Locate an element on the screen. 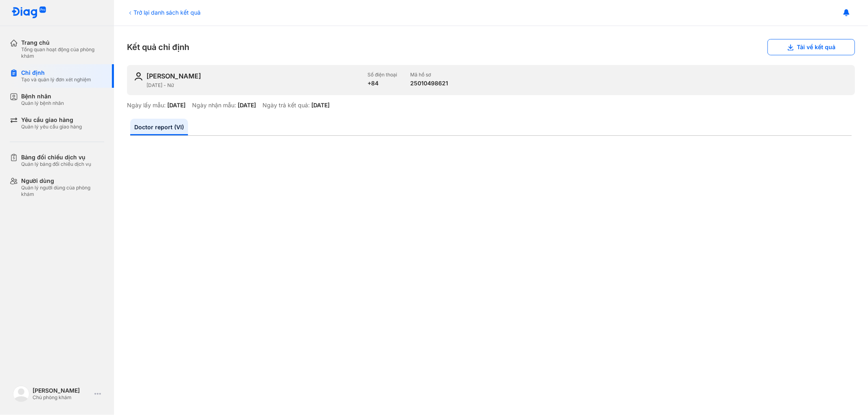 The width and height of the screenshot is (868, 415). div: Quản lý bệnh nhân is located at coordinates (43, 104).